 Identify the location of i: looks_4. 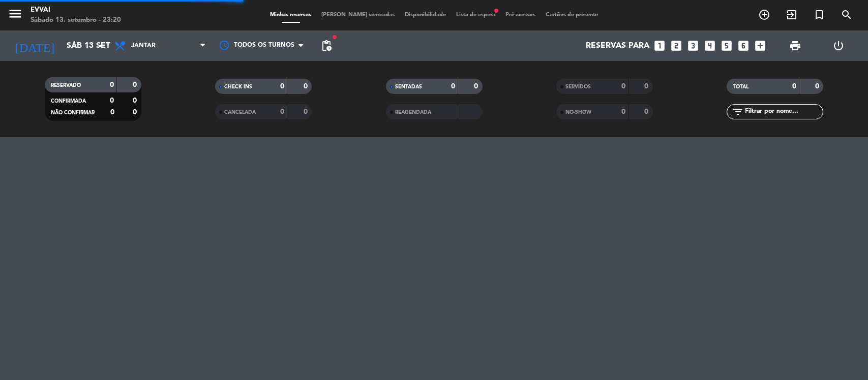
(710, 46).